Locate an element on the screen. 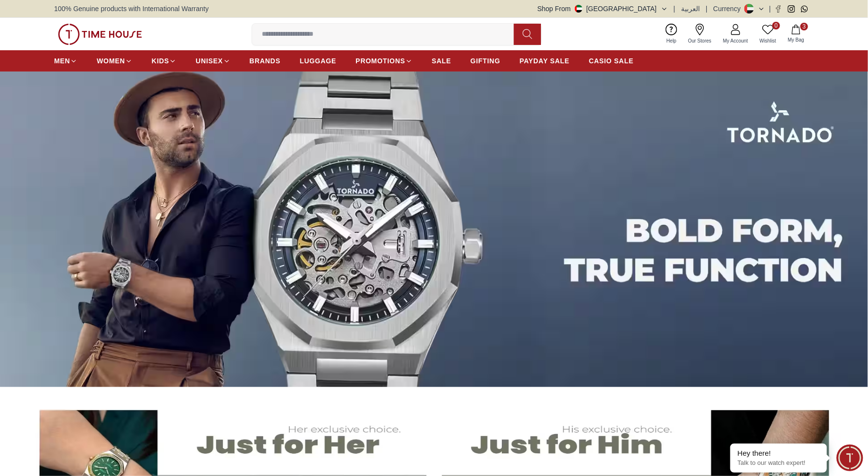 The width and height of the screenshot is (868, 476). span: My Bag is located at coordinates (796, 40).